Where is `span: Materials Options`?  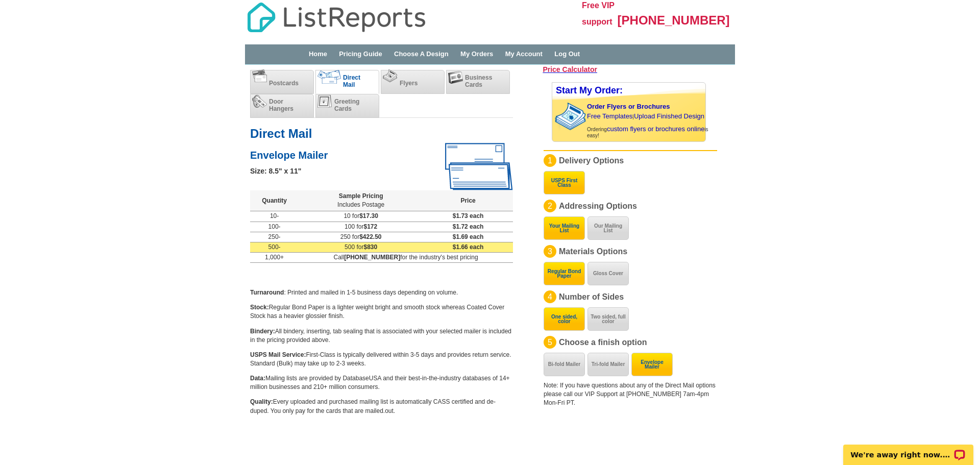 span: Materials Options is located at coordinates (593, 251).